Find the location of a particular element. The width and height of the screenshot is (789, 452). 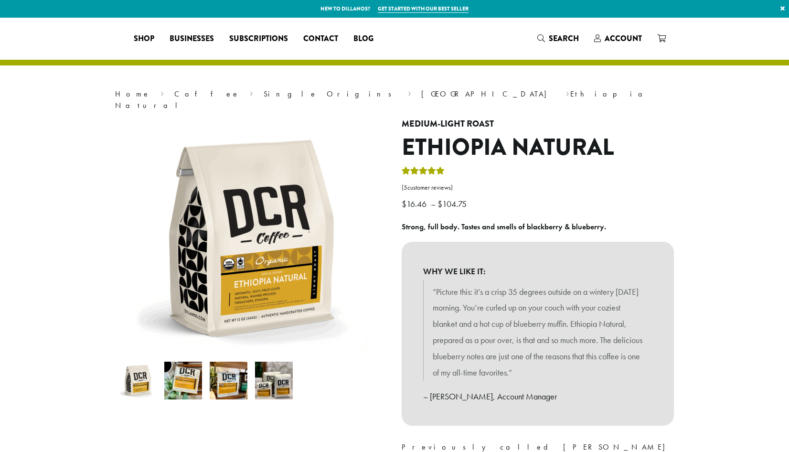

a: Coffee is located at coordinates (207, 94).